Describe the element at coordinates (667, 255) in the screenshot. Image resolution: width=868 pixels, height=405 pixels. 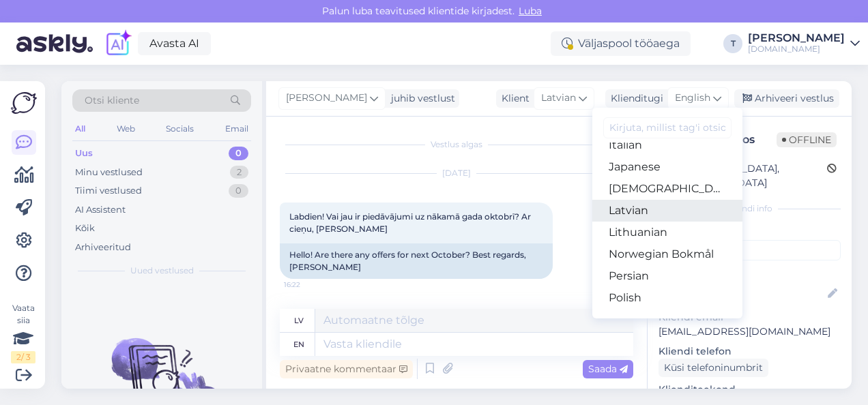
I see `a: Norwegian Bokmål` at that location.